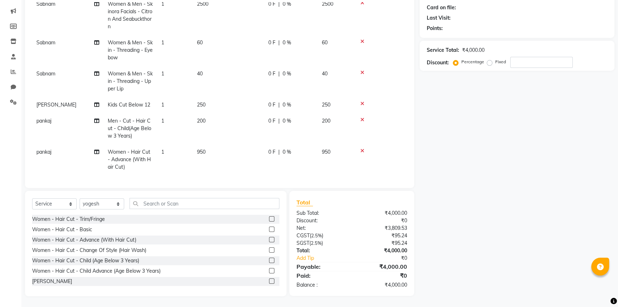  I want to click on div: Service Total:, so click(443, 50).